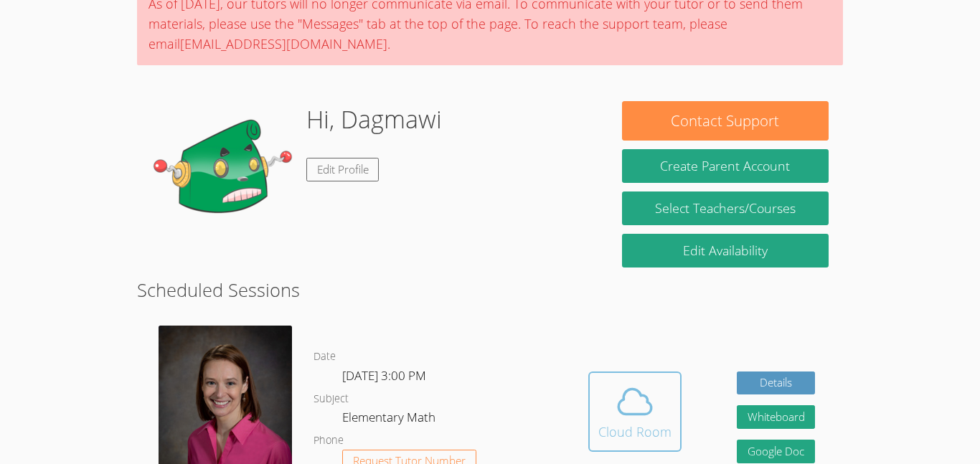 The image size is (980, 464). Describe the element at coordinates (325, 356) in the screenshot. I see `dt: Date` at that location.